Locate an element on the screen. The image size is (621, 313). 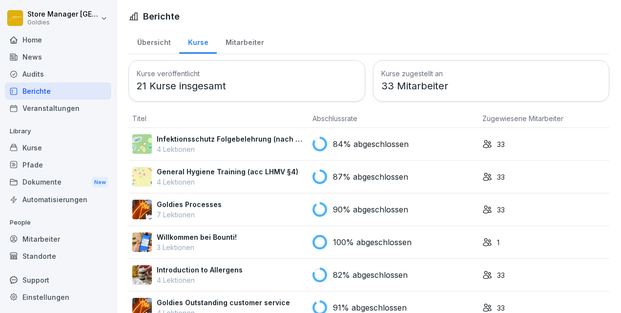
div: New is located at coordinates (100, 182).